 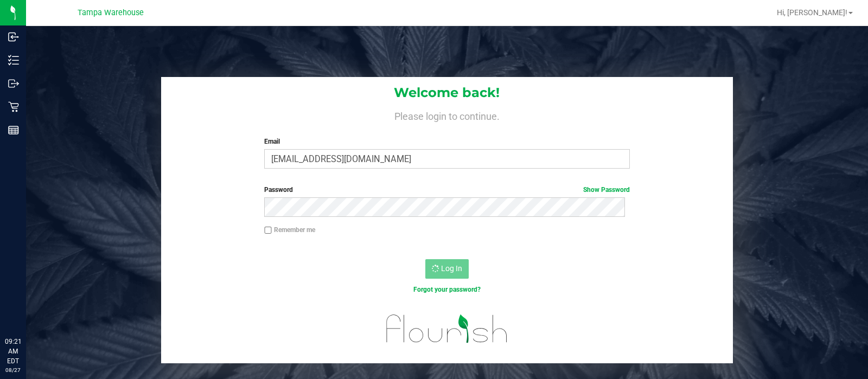 I want to click on a: Show Password, so click(x=606, y=190).